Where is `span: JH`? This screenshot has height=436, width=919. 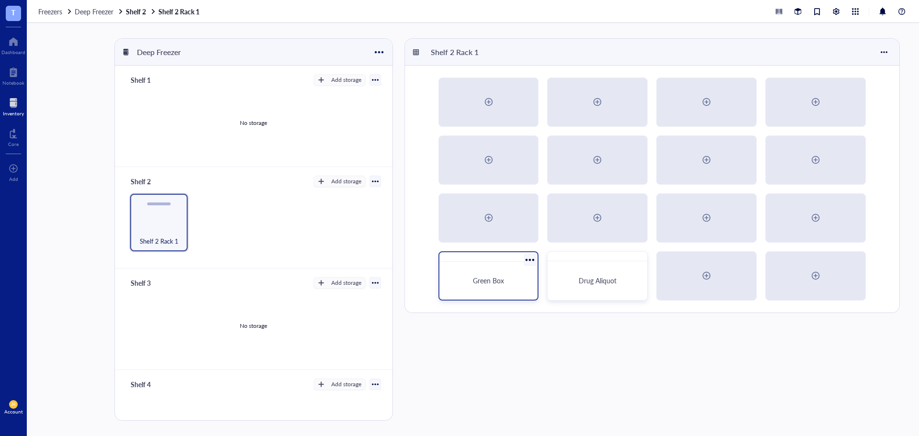 span: JH is located at coordinates (13, 404).